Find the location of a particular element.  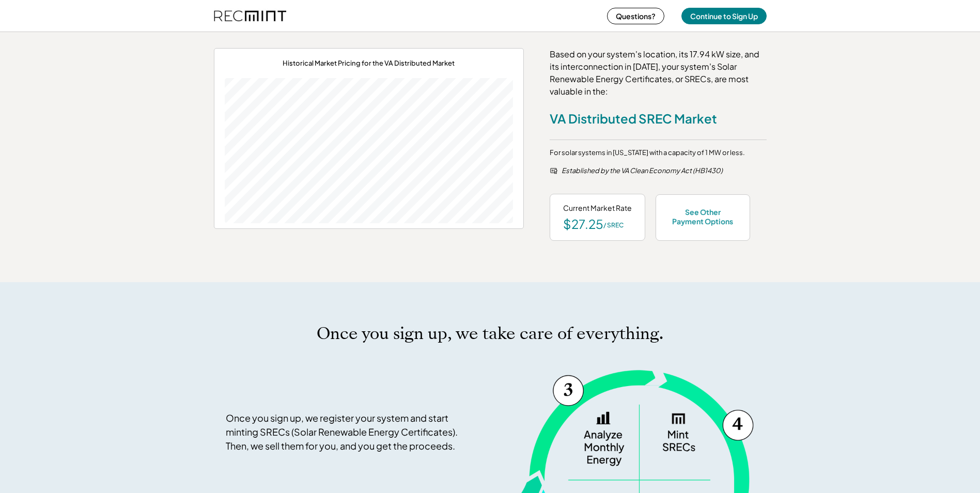

div: / SREC is located at coordinates (613, 225).